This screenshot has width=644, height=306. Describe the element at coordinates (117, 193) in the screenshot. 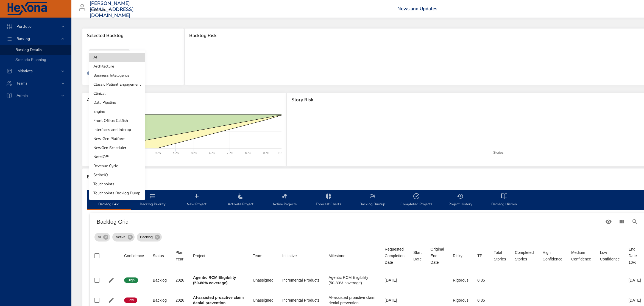

I see `li: Touchpoints Backlog Dump` at that location.